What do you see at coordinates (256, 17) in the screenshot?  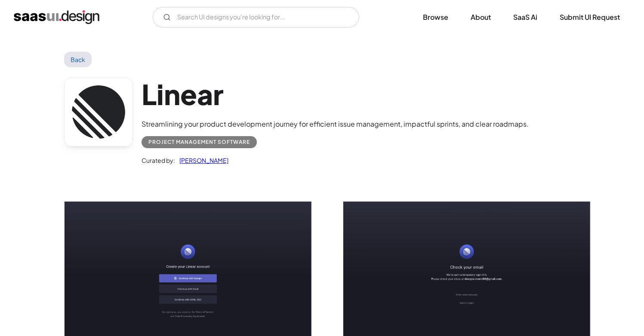 I see `form: Email Form` at bounding box center [256, 17].